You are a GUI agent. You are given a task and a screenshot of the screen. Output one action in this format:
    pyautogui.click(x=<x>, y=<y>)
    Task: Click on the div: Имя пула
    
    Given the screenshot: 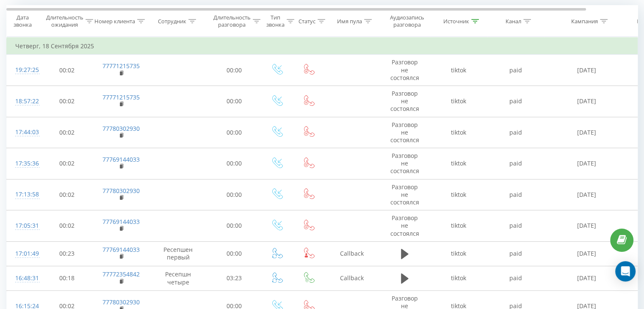 What is the action you would take?
    pyautogui.click(x=349, y=21)
    